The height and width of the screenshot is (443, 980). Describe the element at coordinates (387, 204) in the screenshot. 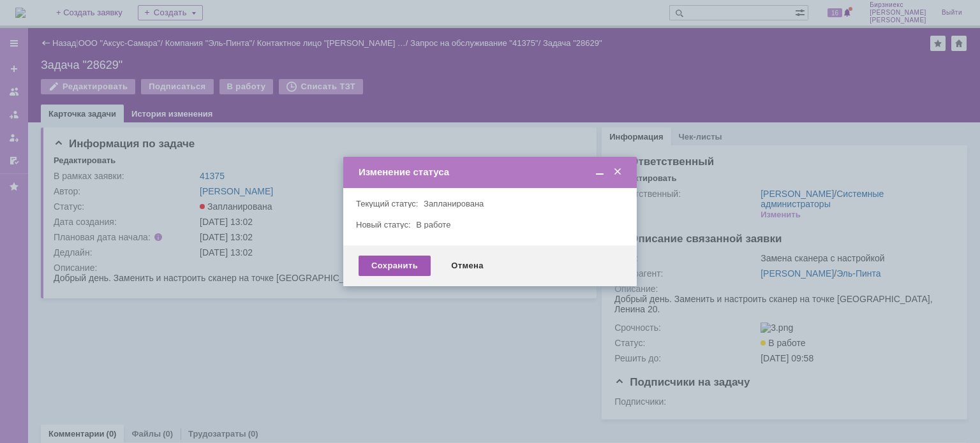

I see `label: Текущий статус:` at that location.